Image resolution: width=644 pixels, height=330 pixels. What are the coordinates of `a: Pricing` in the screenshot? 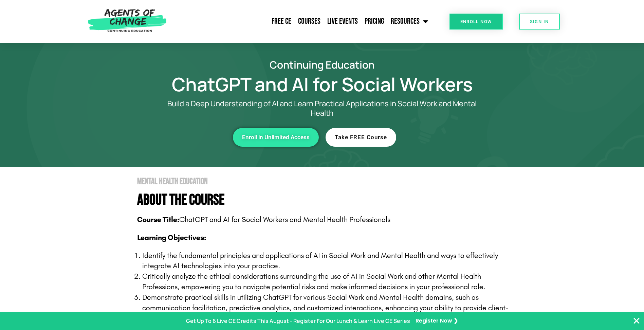 It's located at (374, 21).